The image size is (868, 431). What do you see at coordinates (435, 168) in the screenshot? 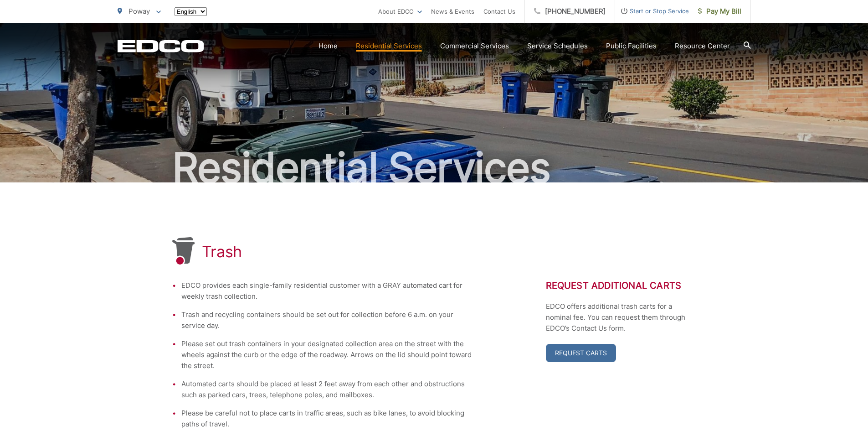
I see `h2: Residential Services` at bounding box center [435, 168].